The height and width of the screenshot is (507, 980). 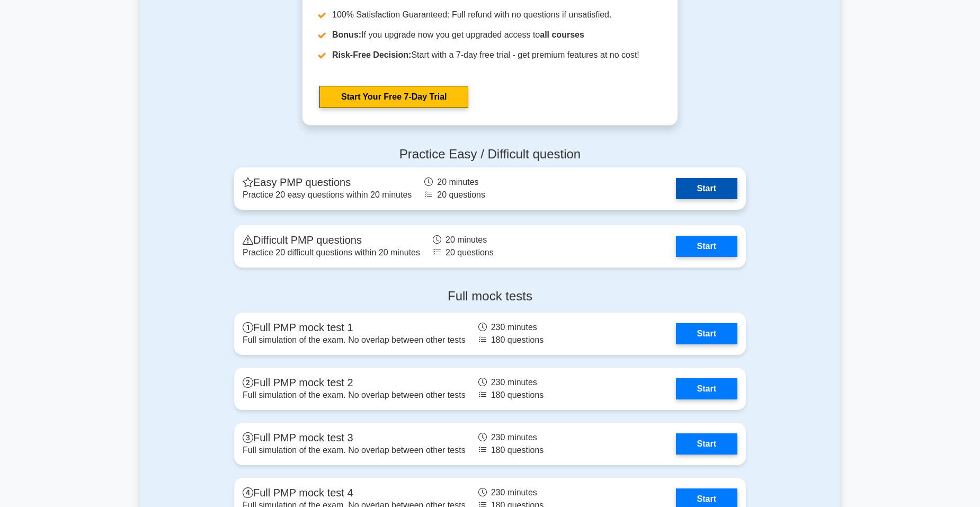 I want to click on a: Start Your Free 7-Day Trial, so click(x=394, y=97).